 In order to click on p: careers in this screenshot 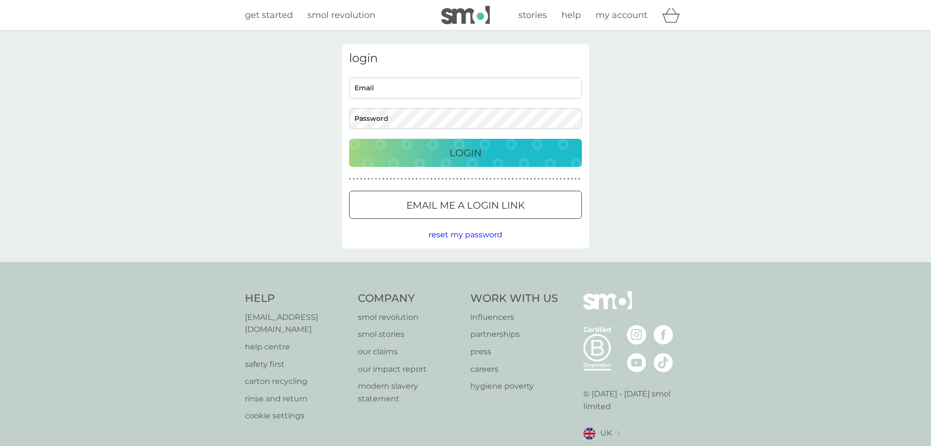, I will do `click(514, 369)`.